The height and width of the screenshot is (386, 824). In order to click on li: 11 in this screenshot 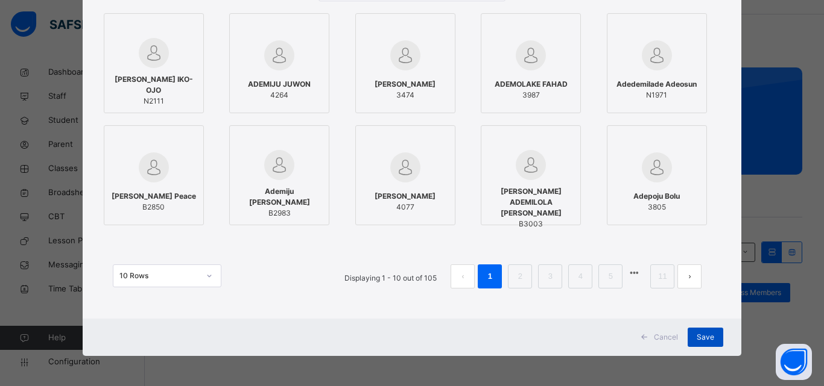, I will do `click(662, 277)`.